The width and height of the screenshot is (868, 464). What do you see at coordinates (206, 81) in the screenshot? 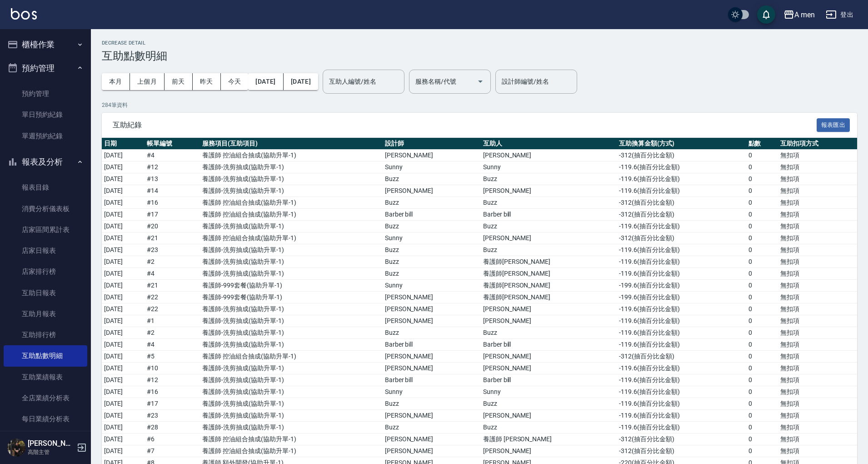
I see `button: 昨天` at bounding box center [206, 81].